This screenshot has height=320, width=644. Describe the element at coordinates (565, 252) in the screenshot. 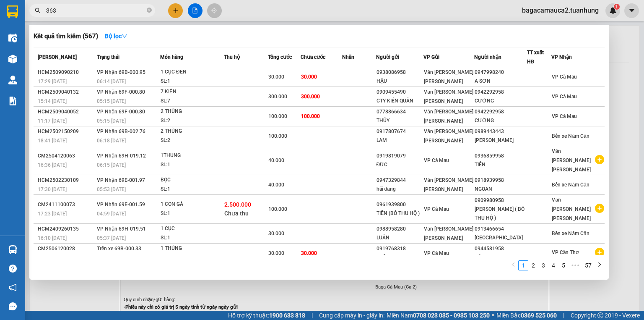

I see `span: VP Cần Thơ` at that location.